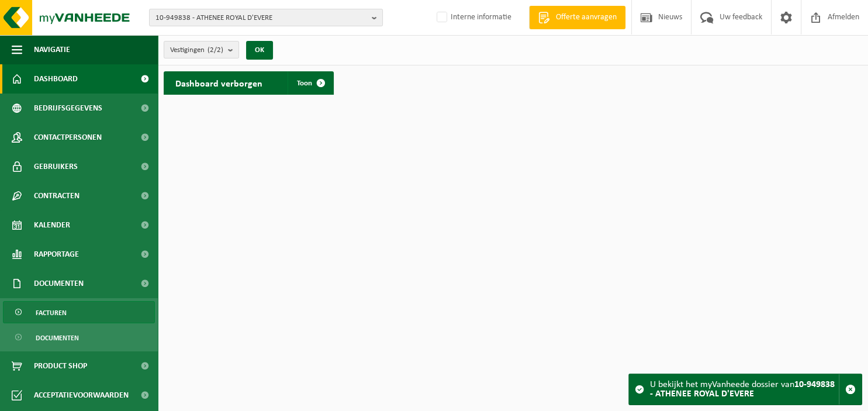 The image size is (868, 411). Describe the element at coordinates (744, 390) in the screenshot. I see `div: U bekijkt het myVanheede dossier van` at that location.